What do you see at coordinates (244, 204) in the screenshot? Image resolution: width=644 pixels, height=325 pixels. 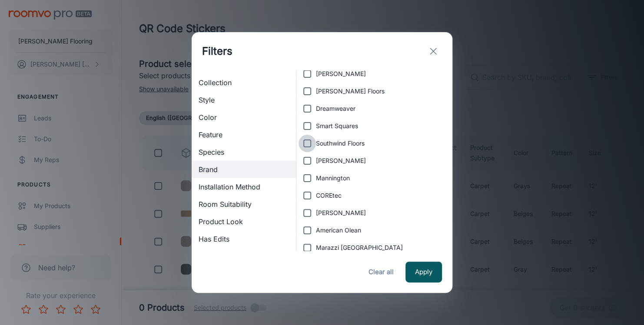 I see `span: Room Suitability` at bounding box center [244, 204].